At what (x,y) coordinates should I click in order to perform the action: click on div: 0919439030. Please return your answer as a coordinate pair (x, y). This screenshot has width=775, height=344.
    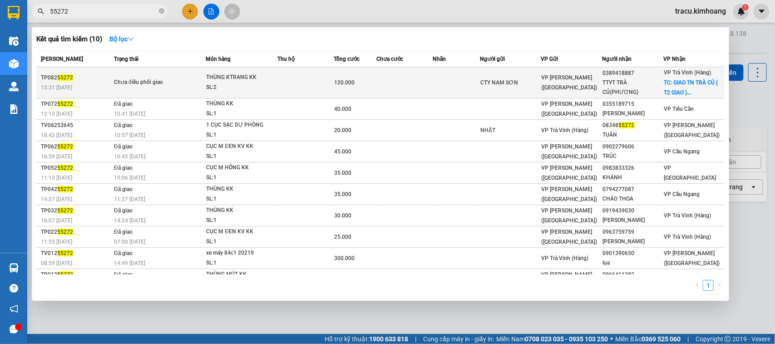
    Looking at the image, I should click on (633, 211).